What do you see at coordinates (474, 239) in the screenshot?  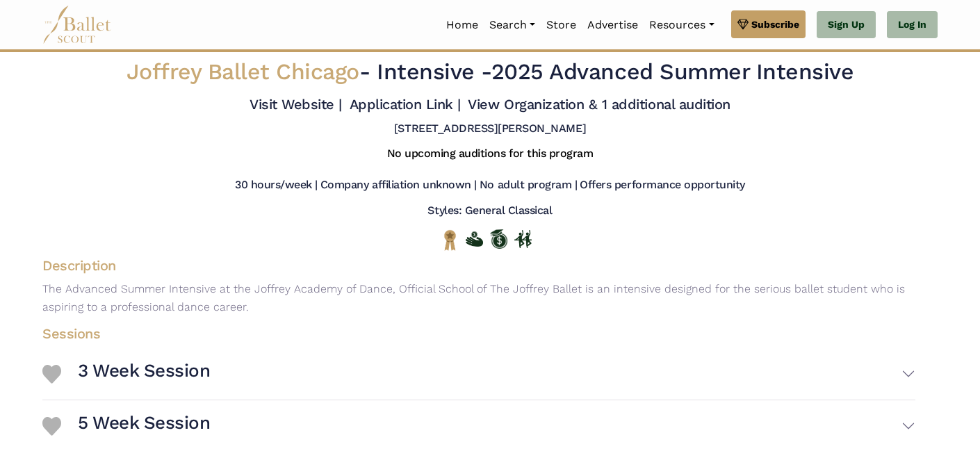 I see `img: Offers Financial Aid` at bounding box center [474, 239].